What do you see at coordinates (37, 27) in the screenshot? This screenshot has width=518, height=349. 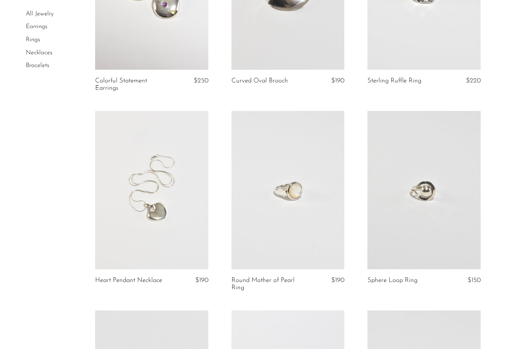 I see `a: Earrings` at bounding box center [37, 27].